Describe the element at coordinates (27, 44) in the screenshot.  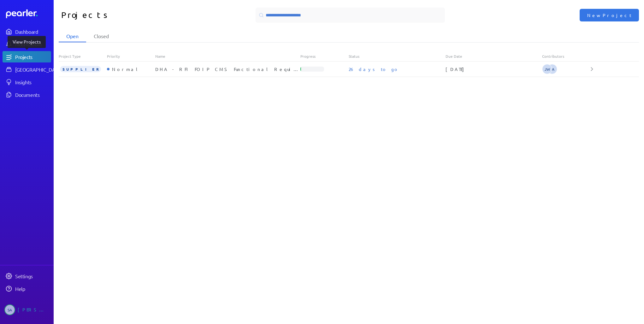
I see `a: Notifications` at that location.